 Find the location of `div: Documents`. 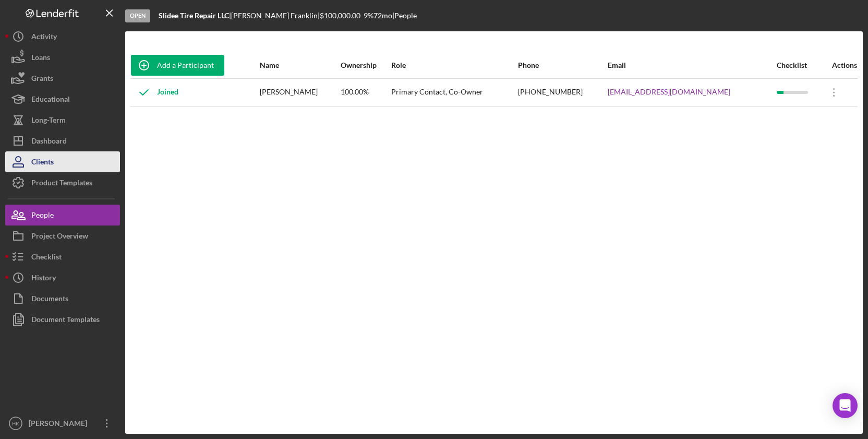

div: Documents is located at coordinates (50, 299).